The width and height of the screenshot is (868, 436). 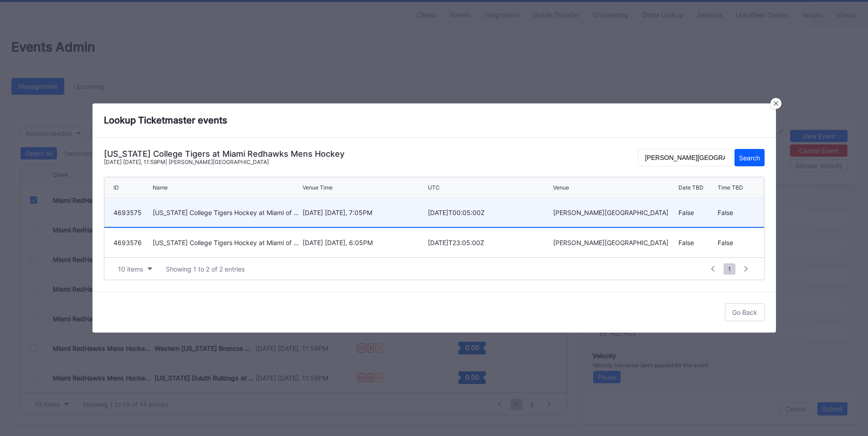 I want to click on span: 1, so click(x=729, y=269).